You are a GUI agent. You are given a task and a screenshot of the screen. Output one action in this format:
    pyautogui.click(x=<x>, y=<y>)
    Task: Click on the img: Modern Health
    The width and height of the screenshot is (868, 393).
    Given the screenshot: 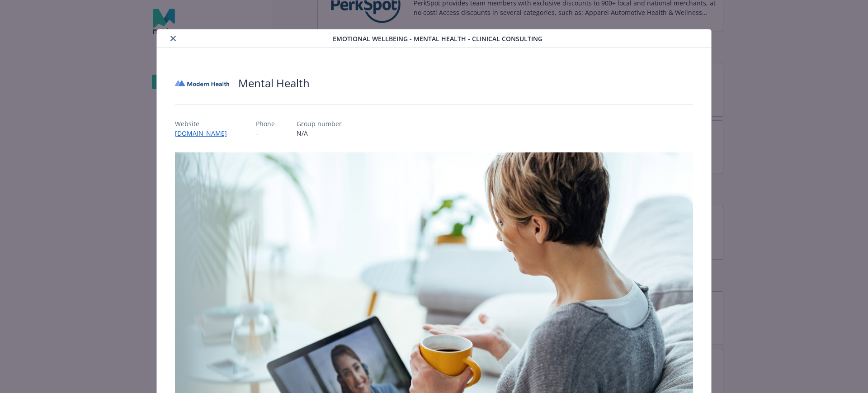 What is the action you would take?
    pyautogui.click(x=202, y=83)
    